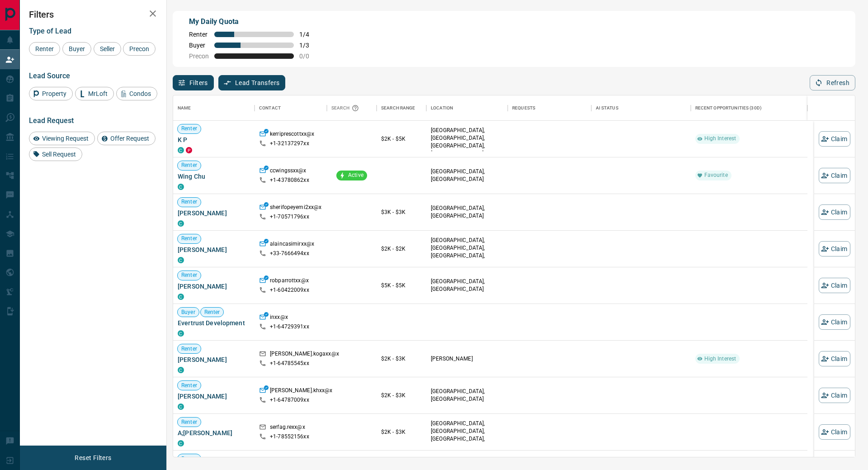 The height and width of the screenshot is (470, 868). I want to click on p: North York, so click(467, 435).